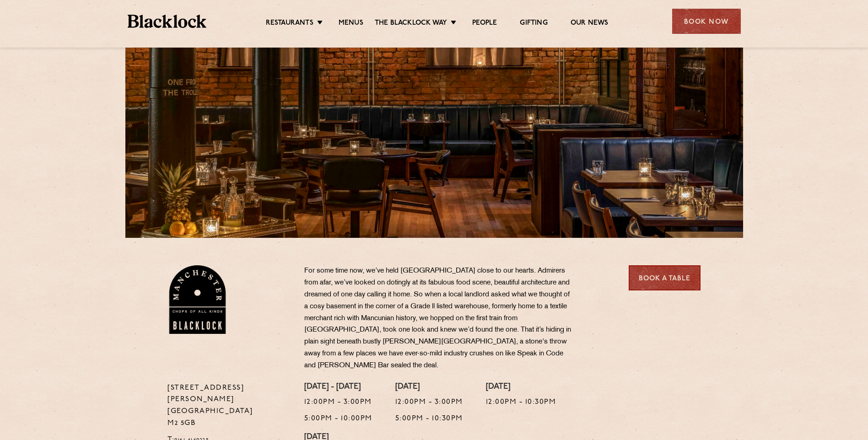  I want to click on p: 5:00pm - 10:30pm, so click(429, 419).